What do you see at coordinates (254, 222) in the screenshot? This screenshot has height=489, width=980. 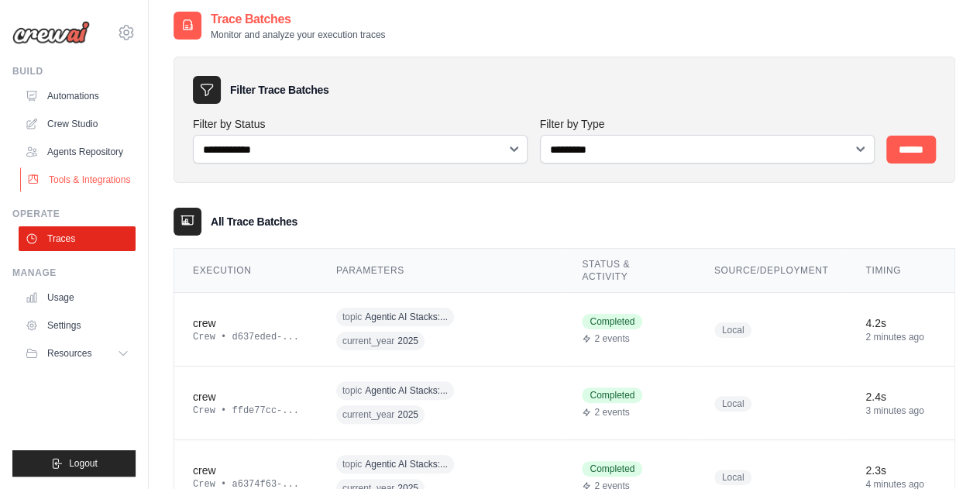 I see `h3: All Trace Batches` at bounding box center [254, 222].